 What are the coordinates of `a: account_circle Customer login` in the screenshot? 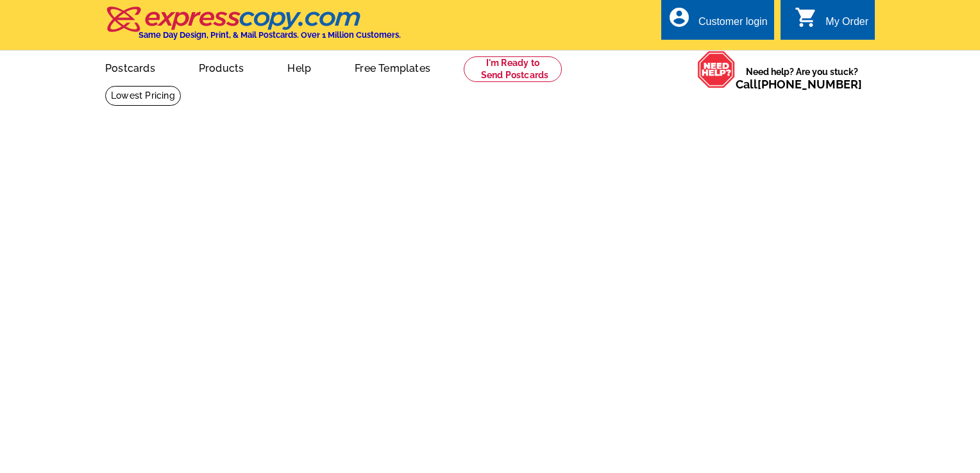 It's located at (717, 22).